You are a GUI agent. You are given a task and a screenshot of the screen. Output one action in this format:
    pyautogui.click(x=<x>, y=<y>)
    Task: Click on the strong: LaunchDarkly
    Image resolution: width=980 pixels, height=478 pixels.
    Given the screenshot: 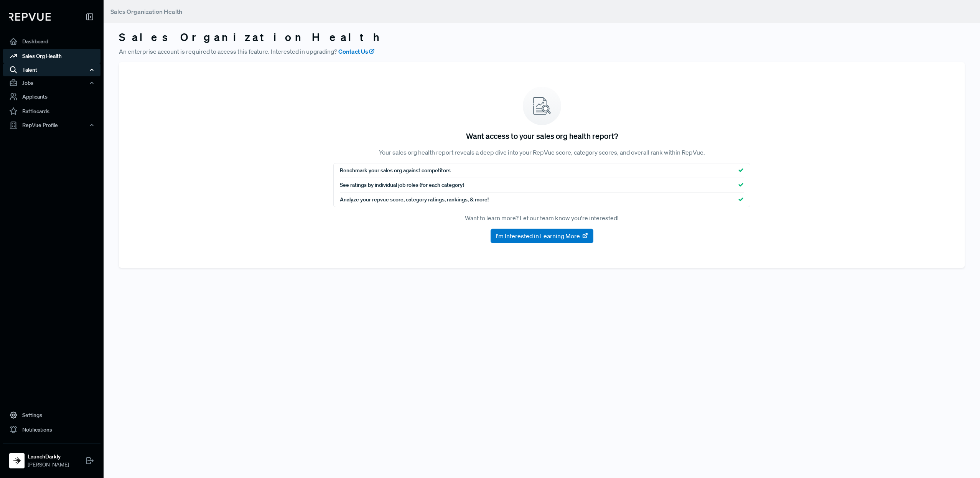 What is the action you would take?
    pyautogui.click(x=48, y=457)
    